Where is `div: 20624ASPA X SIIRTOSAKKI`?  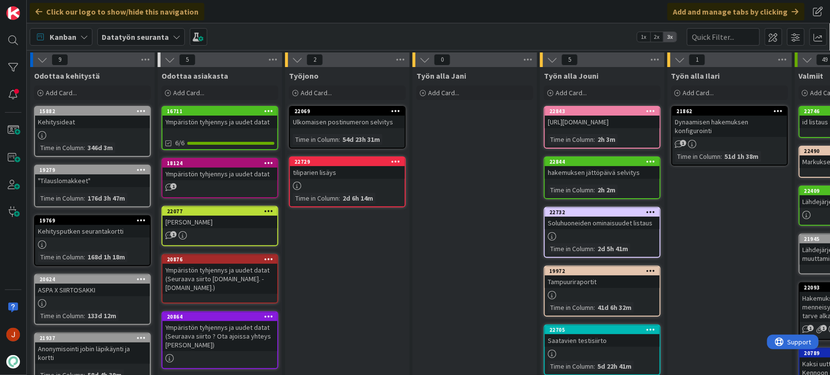
div: 20624ASPA X SIIRTOSAKKI is located at coordinates (92, 286).